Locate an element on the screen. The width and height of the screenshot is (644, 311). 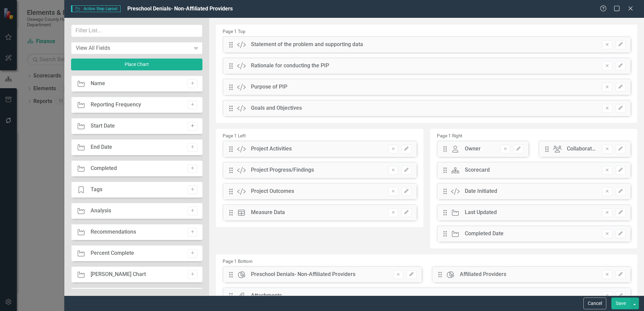
small: Page 1 Bottom is located at coordinates (237, 261).